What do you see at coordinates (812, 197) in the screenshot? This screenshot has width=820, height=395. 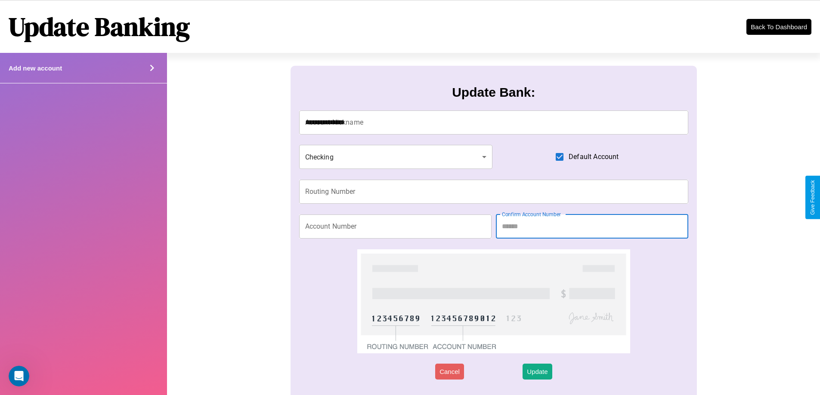 I see `div: Give Feedback` at bounding box center [812, 197].